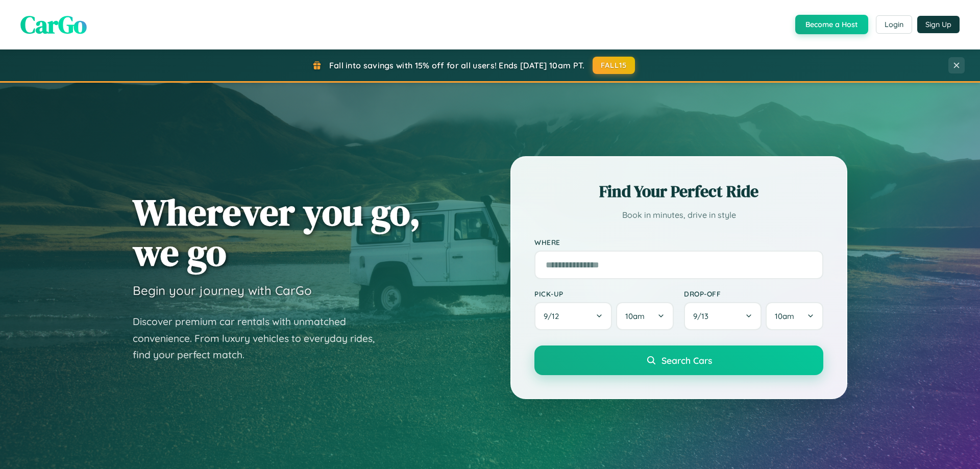 This screenshot has height=469, width=980. What do you see at coordinates (679, 192) in the screenshot?
I see `h2: Find Your Perfect Ride` at bounding box center [679, 192].